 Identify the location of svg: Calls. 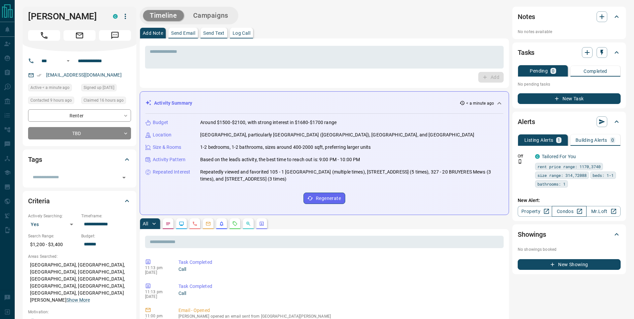
(195, 224).